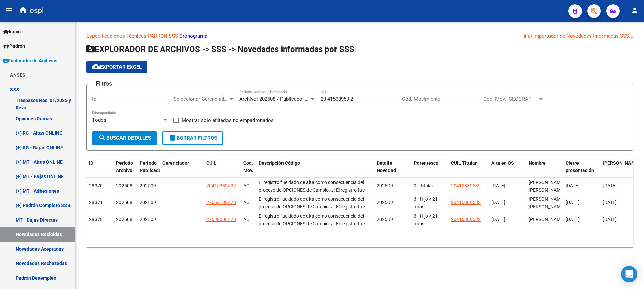 Image resolution: width=644 pixels, height=289 pixels. What do you see at coordinates (96, 186) in the screenshot?
I see `span: 28370` at bounding box center [96, 186].